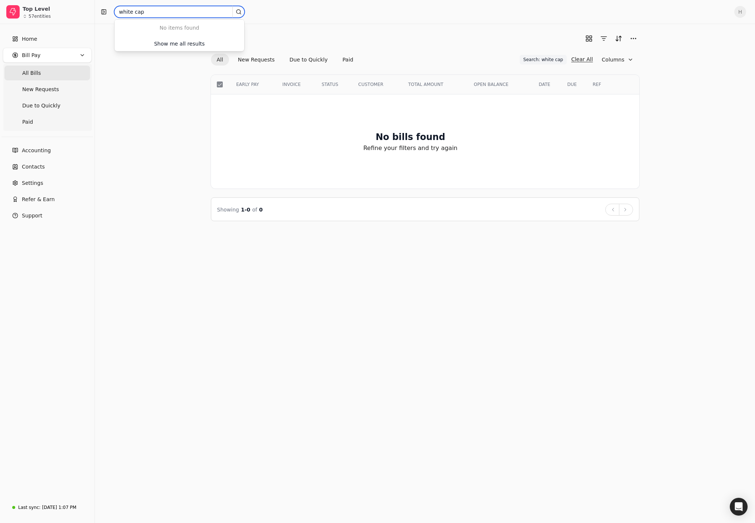 The width and height of the screenshot is (755, 523). I want to click on div: Invoice filter options, so click(285, 60).